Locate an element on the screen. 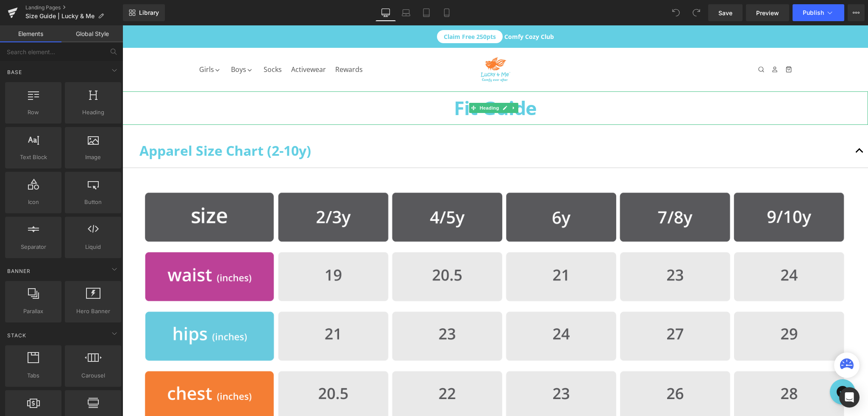 The width and height of the screenshot is (868, 416). a: Global Style is located at coordinates (92, 34).